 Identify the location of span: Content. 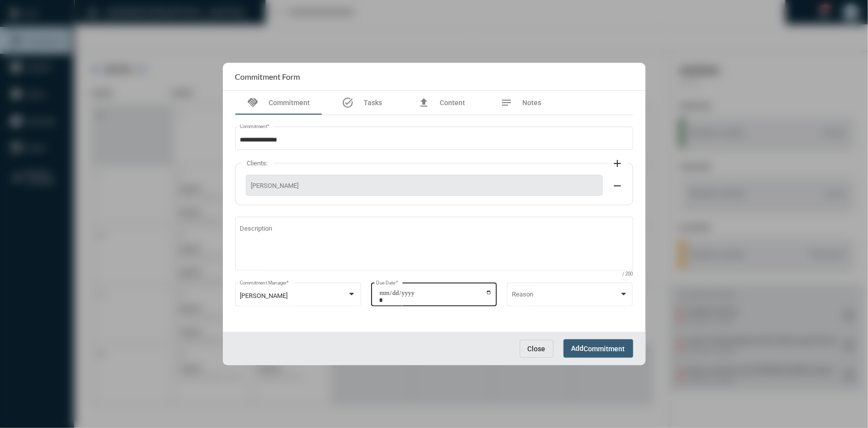
(452, 103).